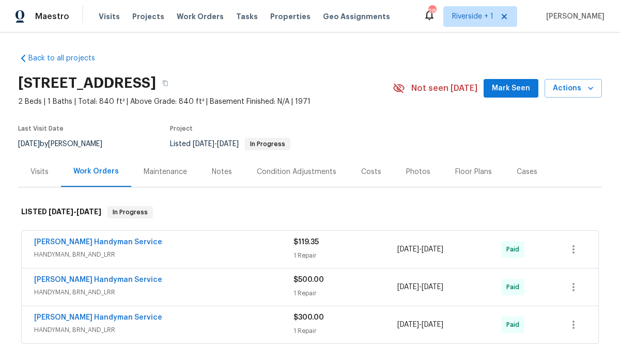  What do you see at coordinates (308, 280) in the screenshot?
I see `span: $500.00` at bounding box center [308, 280].